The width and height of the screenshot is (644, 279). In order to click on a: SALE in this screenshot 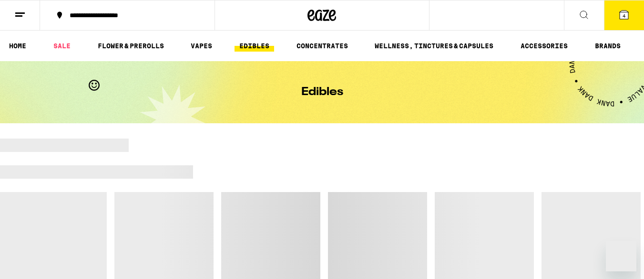, I will do `click(62, 46)`.